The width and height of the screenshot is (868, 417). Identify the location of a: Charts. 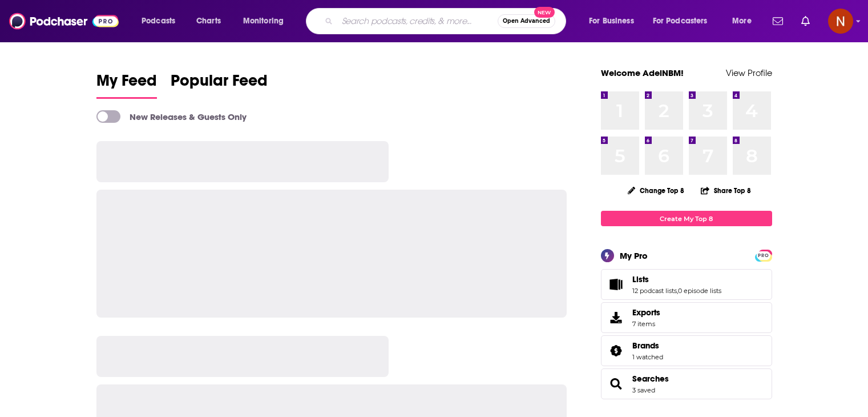
(208, 22).